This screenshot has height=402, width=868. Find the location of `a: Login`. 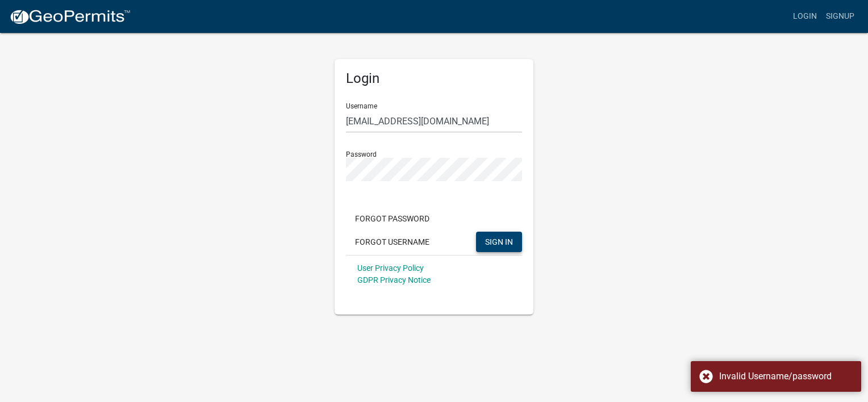

a: Login is located at coordinates (805, 16).